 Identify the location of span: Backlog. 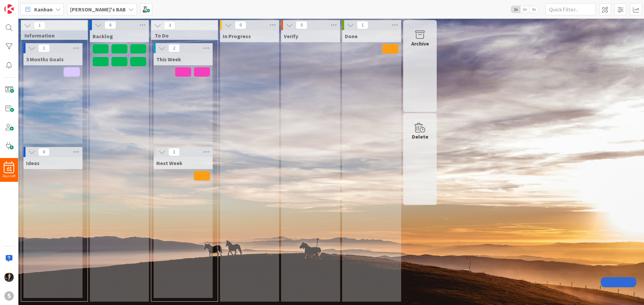
(103, 36).